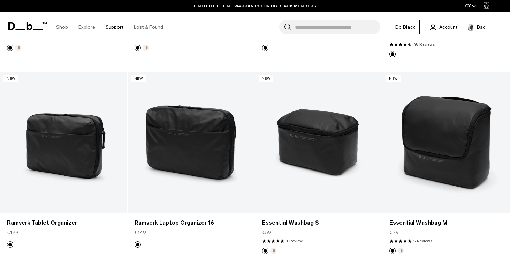 The image size is (510, 261). Describe the element at coordinates (63, 223) in the screenshot. I see `a: Ramverk Tablet Organizer` at that location.